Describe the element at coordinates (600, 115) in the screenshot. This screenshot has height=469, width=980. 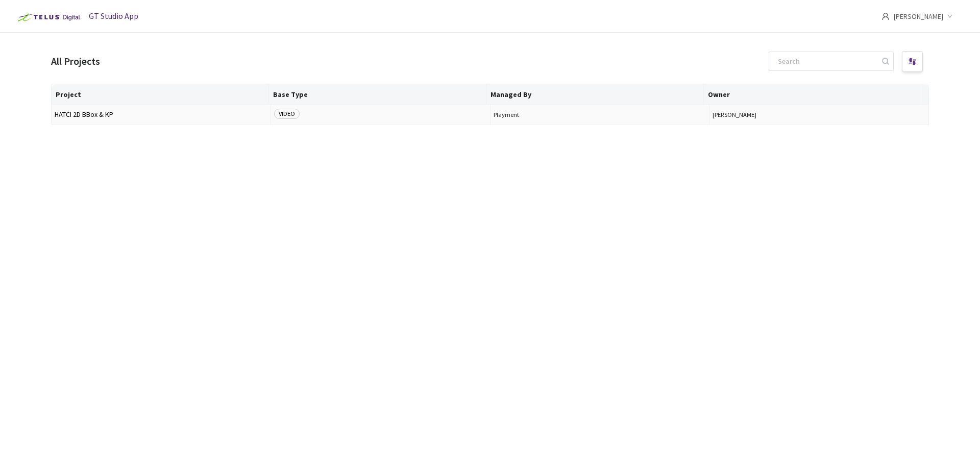
I see `span: Playment` at that location.